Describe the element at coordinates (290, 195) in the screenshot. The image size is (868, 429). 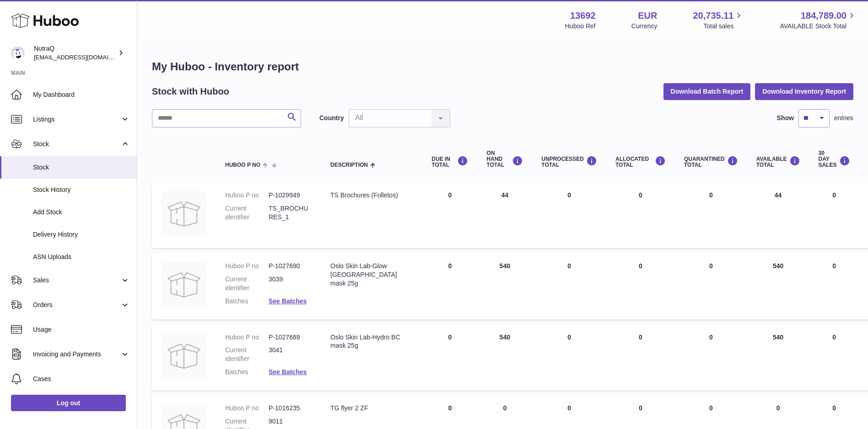
I see `dd: P-1029949` at that location.